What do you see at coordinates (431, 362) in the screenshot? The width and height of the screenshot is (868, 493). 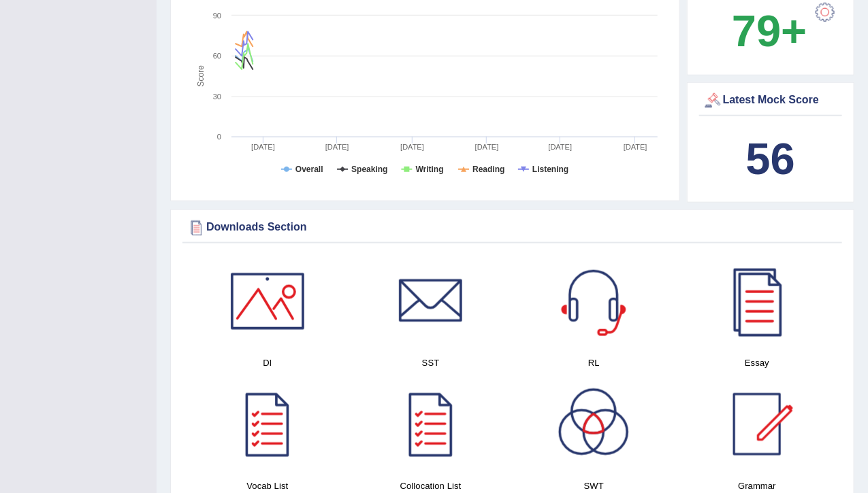 I see `h4: SST` at bounding box center [431, 362].